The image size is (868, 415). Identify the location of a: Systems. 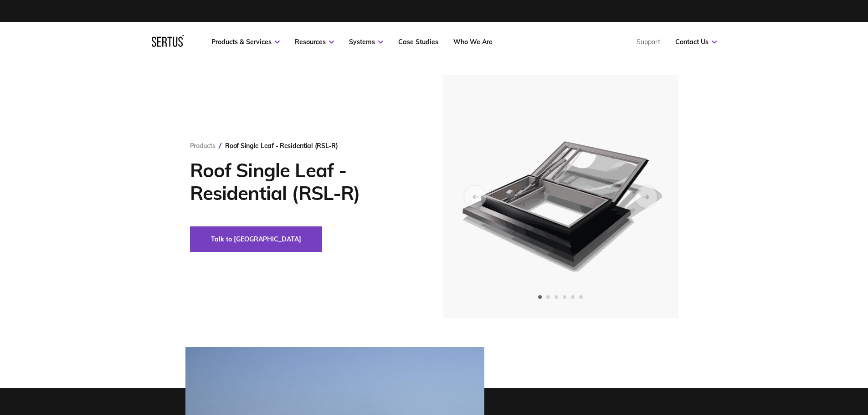
(366, 42).